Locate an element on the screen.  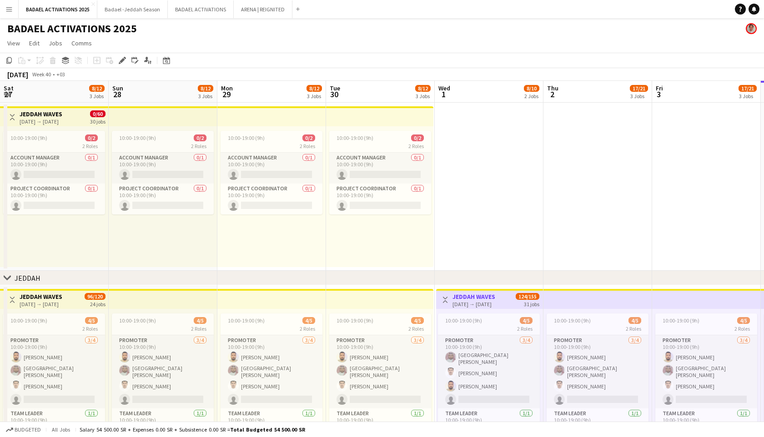
app-user-avatar: Shoroug Ansarei is located at coordinates (751, 29).